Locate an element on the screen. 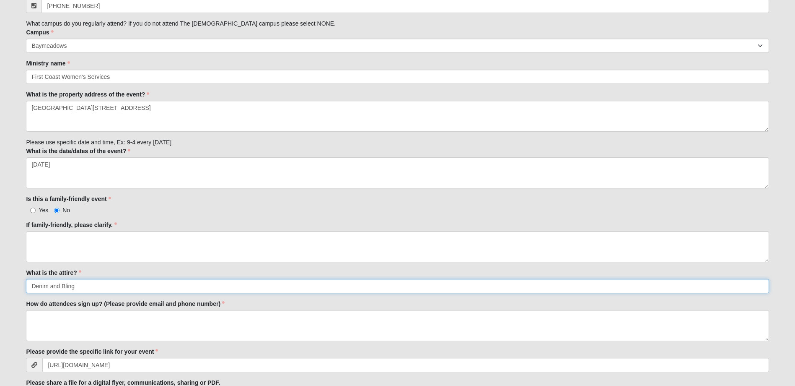 This screenshot has width=795, height=386. label: What is the date/dates of the event? is located at coordinates (78, 151).